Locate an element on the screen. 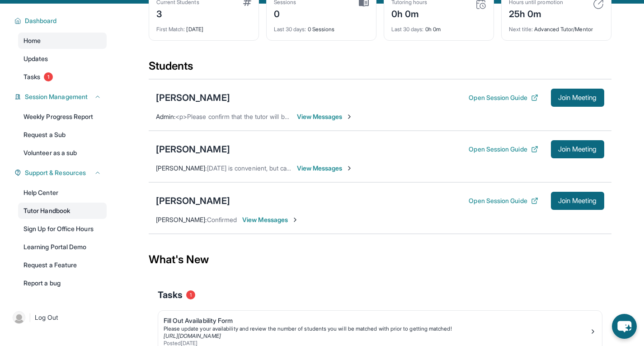 This screenshot has width=644, height=346. button: Dashboard is located at coordinates (61, 21).